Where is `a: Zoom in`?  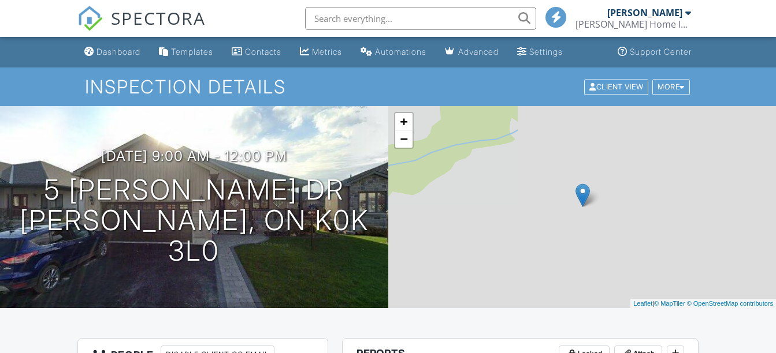 a: Zoom in is located at coordinates (404, 122).